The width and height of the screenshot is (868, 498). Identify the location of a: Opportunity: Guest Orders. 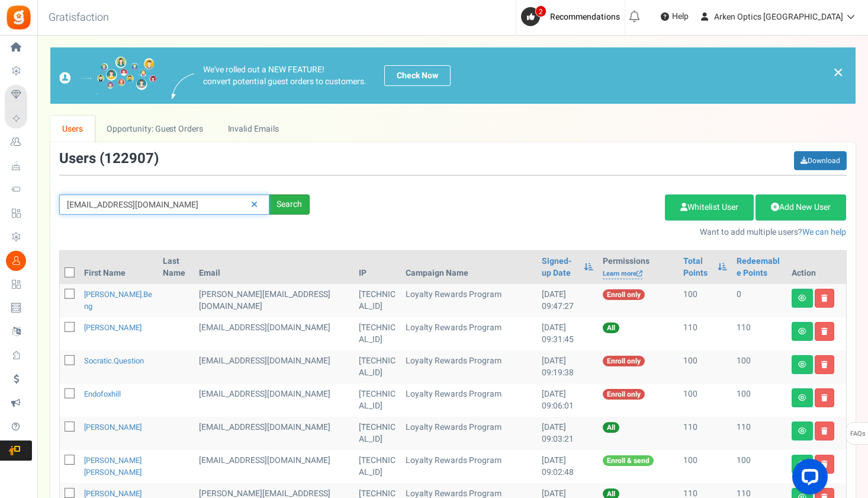
(155, 129).